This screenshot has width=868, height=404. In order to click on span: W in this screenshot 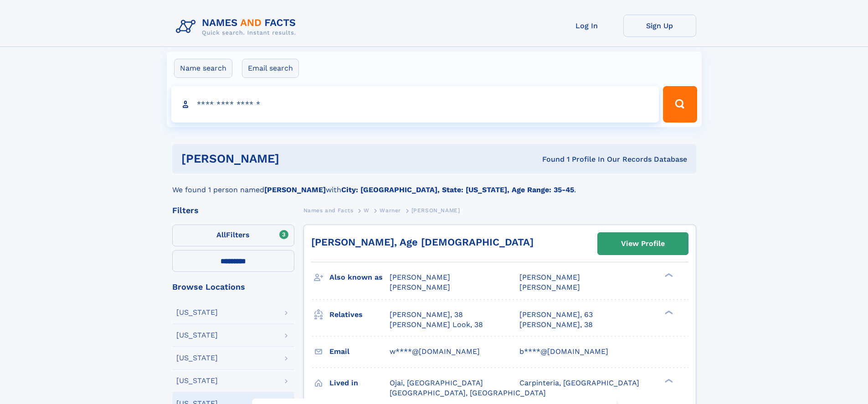, I will do `click(366, 210)`.